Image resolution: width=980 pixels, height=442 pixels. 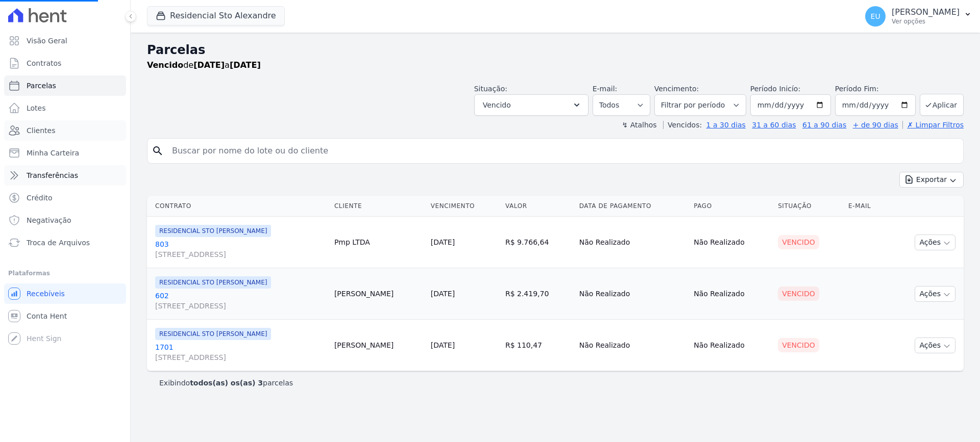 What do you see at coordinates (41, 131) in the screenshot?
I see `span: Clientes` at bounding box center [41, 131].